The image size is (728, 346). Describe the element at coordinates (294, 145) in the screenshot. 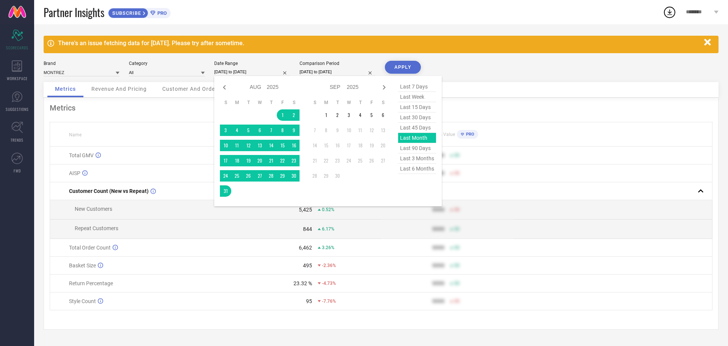

I see `td: Sat Aug 16 2025` at that location.